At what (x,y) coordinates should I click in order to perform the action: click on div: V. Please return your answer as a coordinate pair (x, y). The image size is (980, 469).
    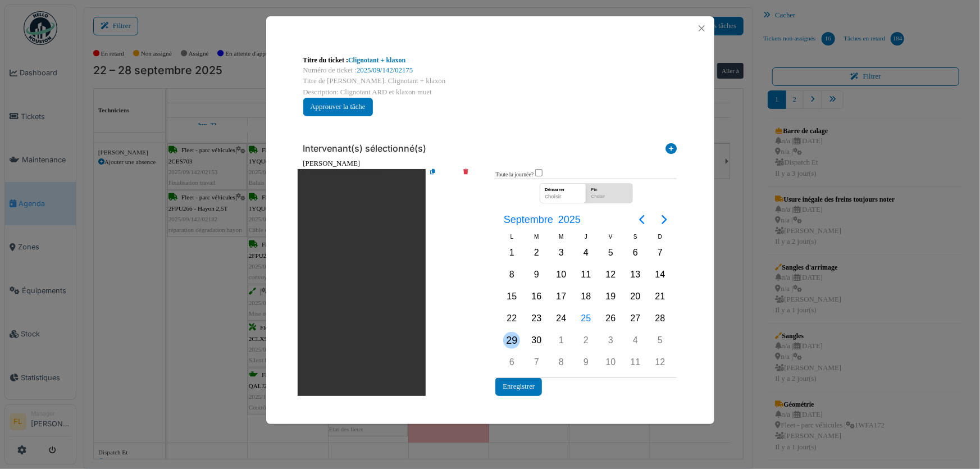
    Looking at the image, I should click on (610, 236).